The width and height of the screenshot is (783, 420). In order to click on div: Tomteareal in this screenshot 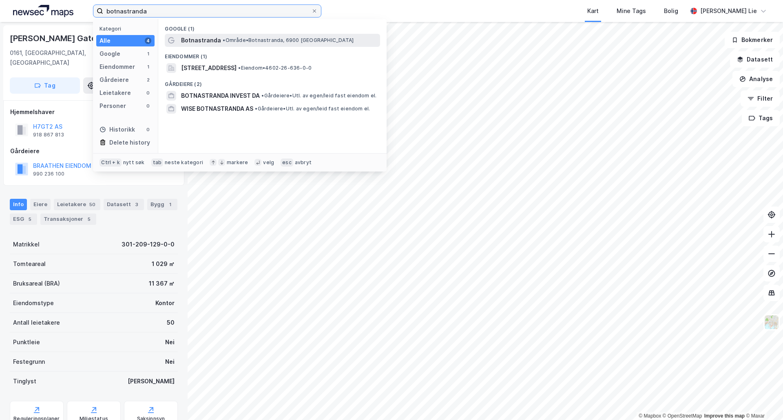, I will do `click(29, 264)`.